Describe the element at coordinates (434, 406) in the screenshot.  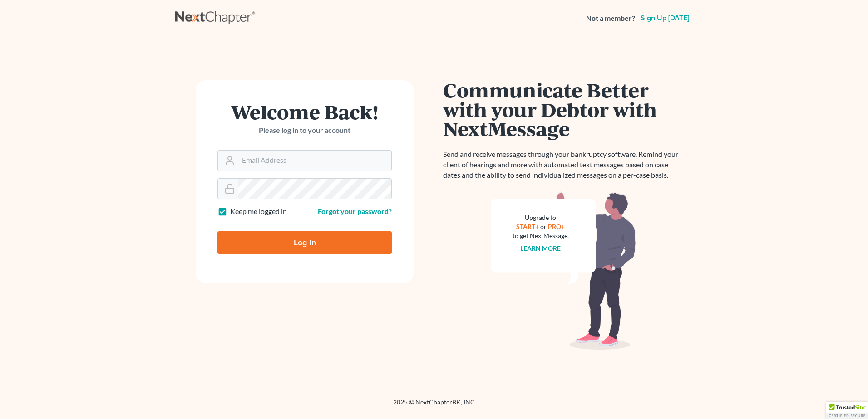
I see `div: 2025 © NextChapterBK, INC` at that location.